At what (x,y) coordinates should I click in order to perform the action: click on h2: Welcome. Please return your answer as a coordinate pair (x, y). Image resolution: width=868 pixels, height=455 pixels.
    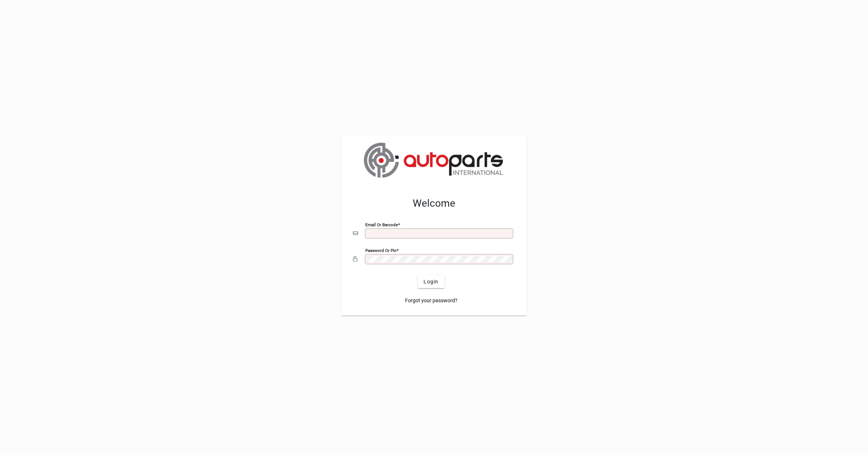
    Looking at the image, I should click on (434, 204).